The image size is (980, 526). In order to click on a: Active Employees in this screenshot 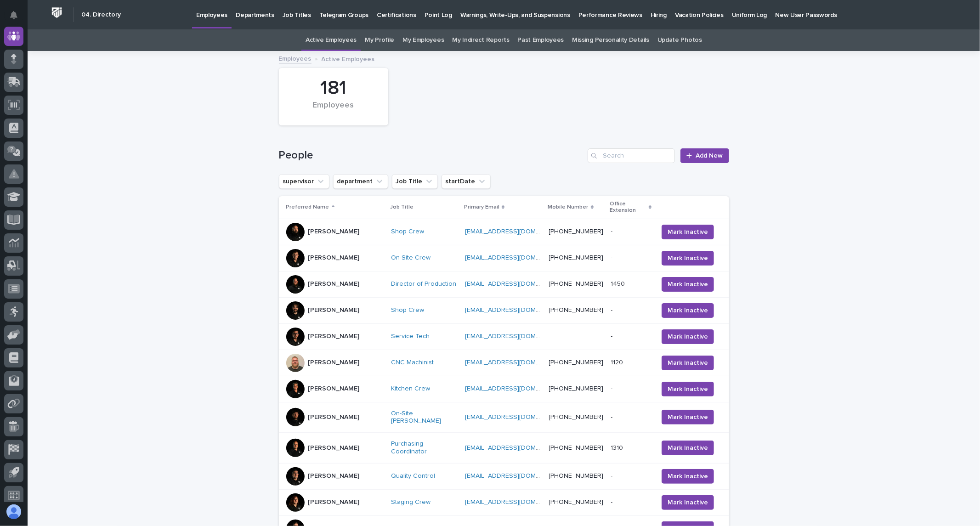, I will do `click(331, 40)`.